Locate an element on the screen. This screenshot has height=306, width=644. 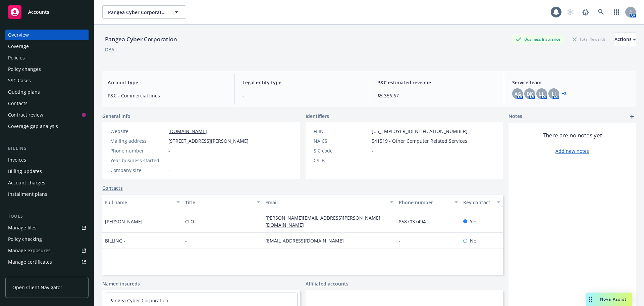
div: Manage claims is located at coordinates (25, 273).